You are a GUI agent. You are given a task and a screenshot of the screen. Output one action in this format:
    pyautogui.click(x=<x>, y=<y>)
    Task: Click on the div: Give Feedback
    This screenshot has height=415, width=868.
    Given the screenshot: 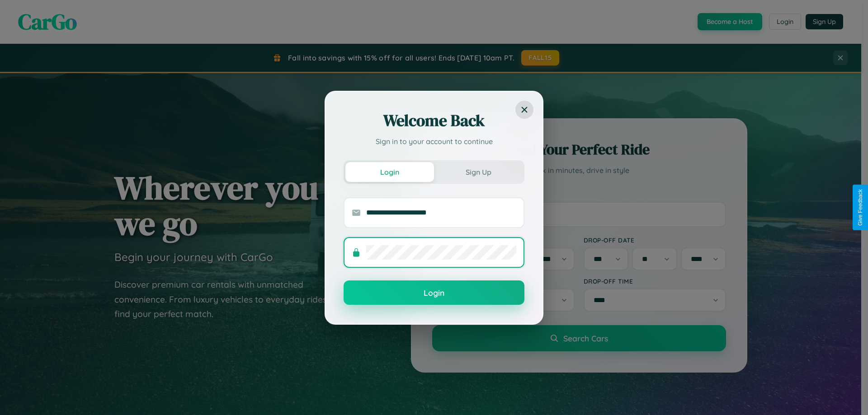 What is the action you would take?
    pyautogui.click(x=860, y=207)
    